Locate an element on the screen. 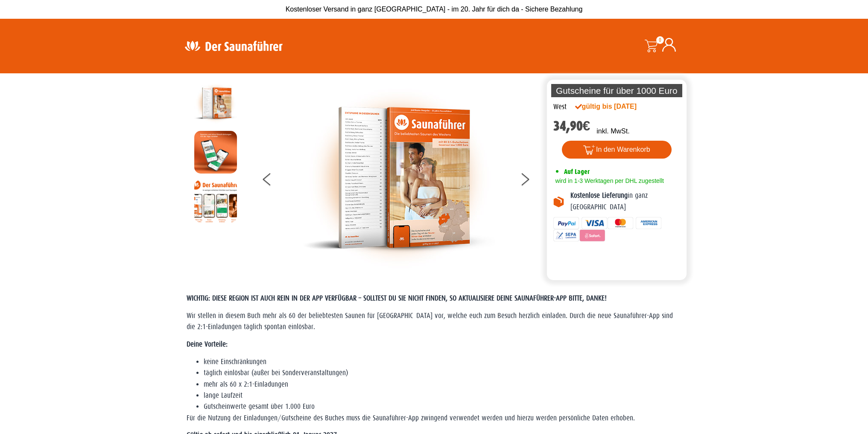  strong: Deine Vorteile: is located at coordinates (207, 344).